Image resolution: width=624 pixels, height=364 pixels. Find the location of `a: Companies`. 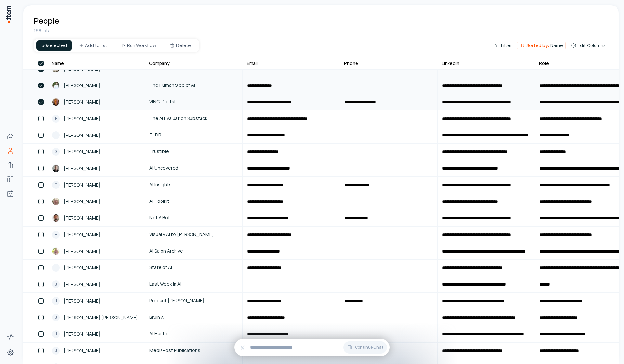

a: Companies is located at coordinates (10, 165).